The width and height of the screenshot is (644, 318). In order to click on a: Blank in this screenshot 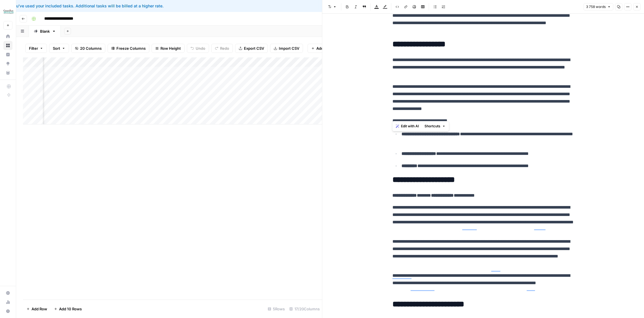, I will do `click(45, 31)`.